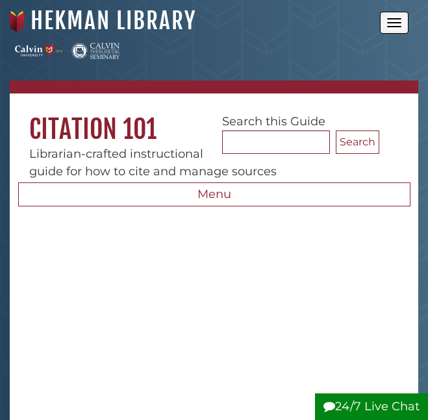 The height and width of the screenshot is (420, 428). What do you see at coordinates (214, 119) in the screenshot?
I see `h1: Citation 101` at bounding box center [214, 119].